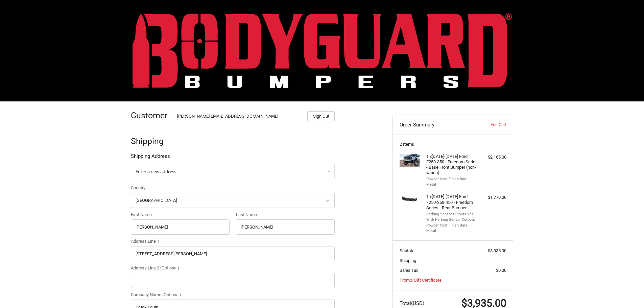  What do you see at coordinates (233, 242) in the screenshot?
I see `label: Address Line 1` at bounding box center [233, 242].